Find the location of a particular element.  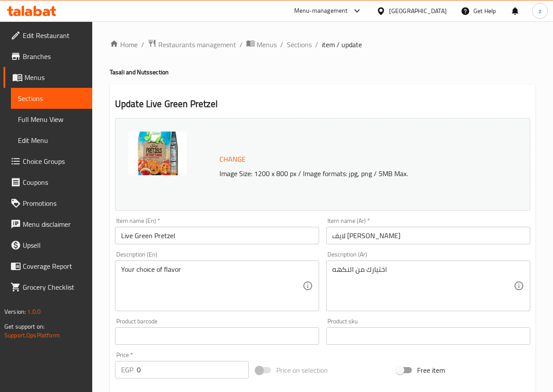

span: Menu disclaimer is located at coordinates (54, 224).